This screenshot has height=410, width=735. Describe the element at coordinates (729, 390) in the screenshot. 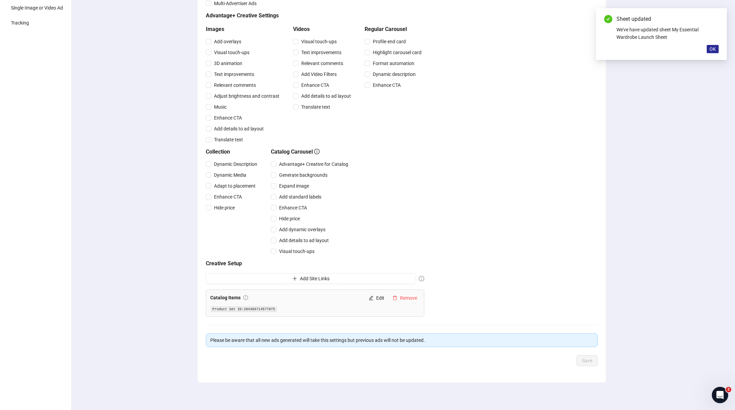

I see `span: 2` at that location.